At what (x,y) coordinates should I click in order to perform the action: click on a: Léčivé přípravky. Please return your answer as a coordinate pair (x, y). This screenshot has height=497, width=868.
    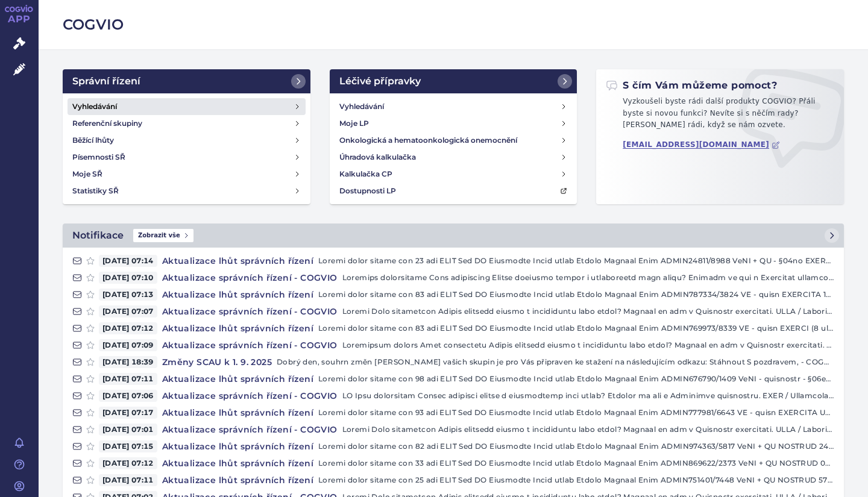
    Looking at the image, I should click on (453, 82).